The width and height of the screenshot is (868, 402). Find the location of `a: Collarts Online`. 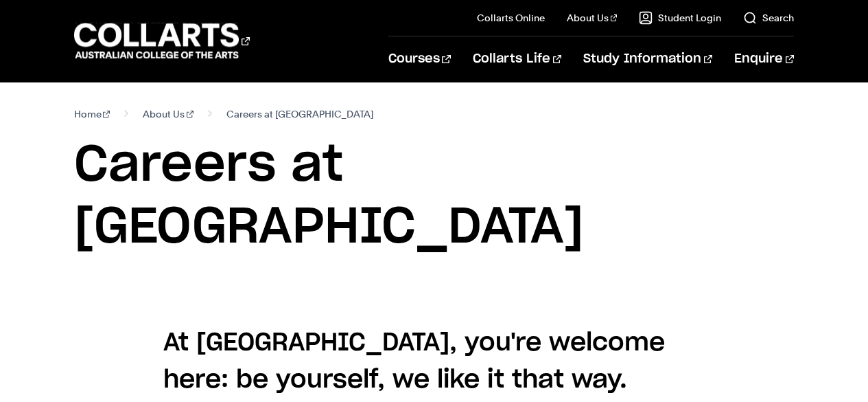

a: Collarts Online is located at coordinates (511, 18).